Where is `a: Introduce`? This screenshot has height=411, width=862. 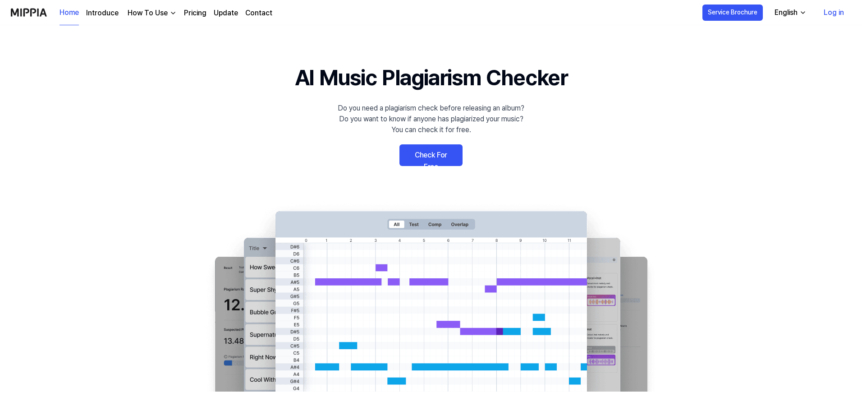 a: Introduce is located at coordinates (102, 13).